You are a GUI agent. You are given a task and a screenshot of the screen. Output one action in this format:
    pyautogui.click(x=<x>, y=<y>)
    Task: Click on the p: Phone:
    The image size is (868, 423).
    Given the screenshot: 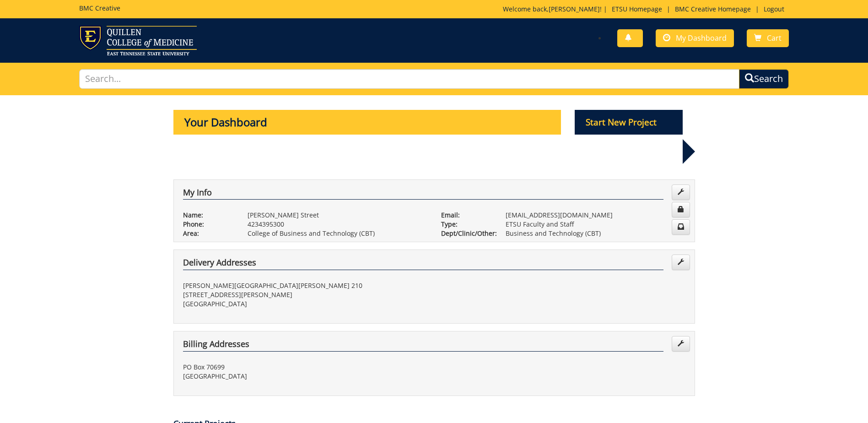 What is the action you would take?
    pyautogui.click(x=208, y=224)
    